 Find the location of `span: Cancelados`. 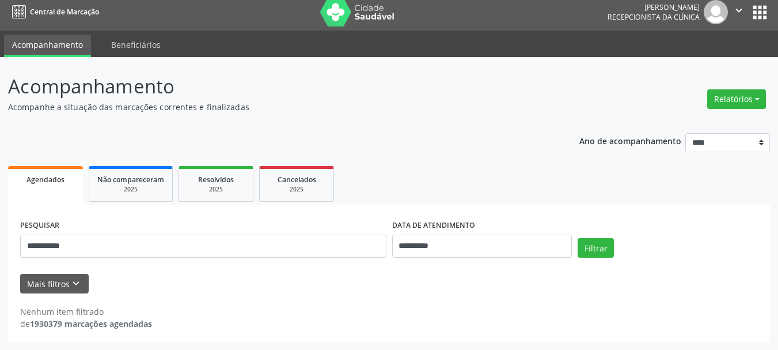

span: Cancelados is located at coordinates (297, 179).